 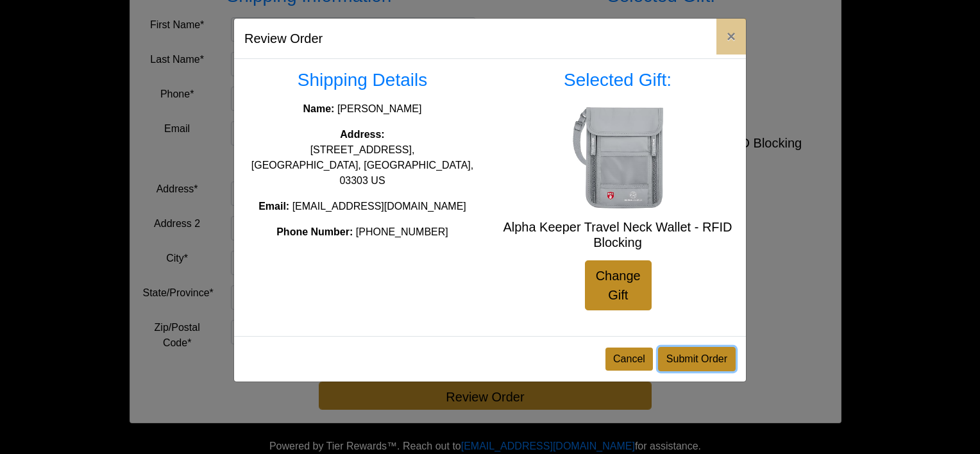 What do you see at coordinates (617, 235) in the screenshot?
I see `h5: Alpha Keeper Travel Neck Wallet - RFID Blocking` at bounding box center [617, 235].